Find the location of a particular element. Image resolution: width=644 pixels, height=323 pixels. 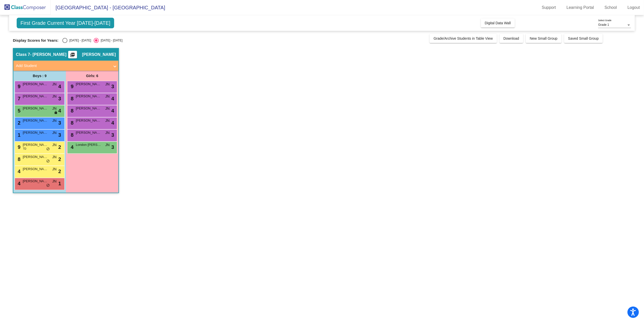

span: 7 is located at coordinates (18, 98).